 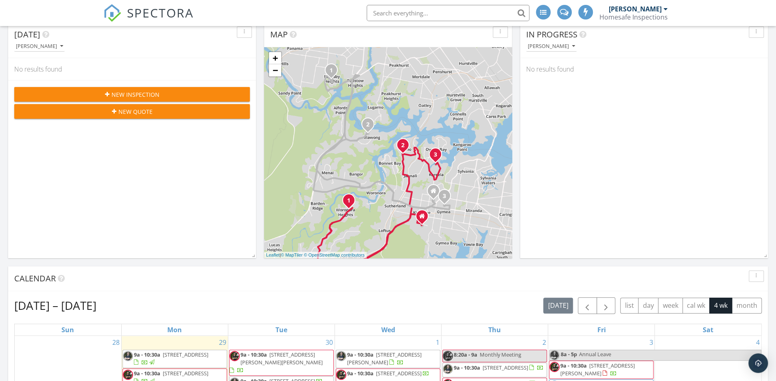 I want to click on a: © MapTiler, so click(x=292, y=255).